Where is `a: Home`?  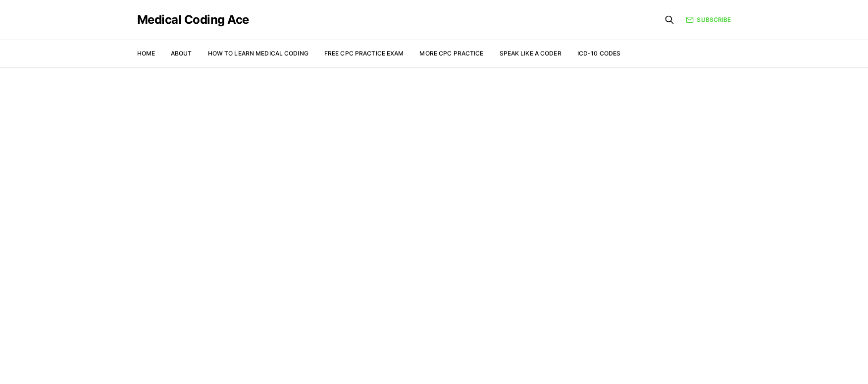
a: Home is located at coordinates (146, 53).